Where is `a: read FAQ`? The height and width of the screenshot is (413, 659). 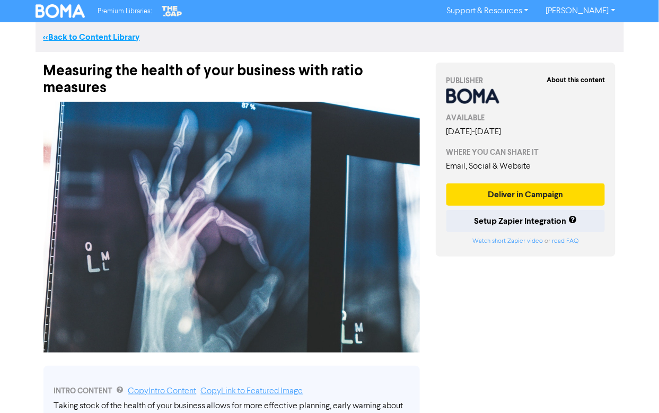 a: read FAQ is located at coordinates (565, 241).